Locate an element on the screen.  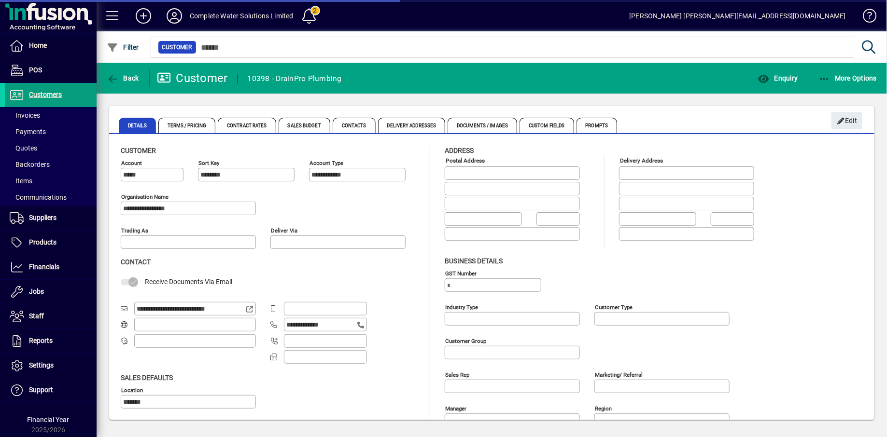
mat-label: Customer type is located at coordinates (614, 307).